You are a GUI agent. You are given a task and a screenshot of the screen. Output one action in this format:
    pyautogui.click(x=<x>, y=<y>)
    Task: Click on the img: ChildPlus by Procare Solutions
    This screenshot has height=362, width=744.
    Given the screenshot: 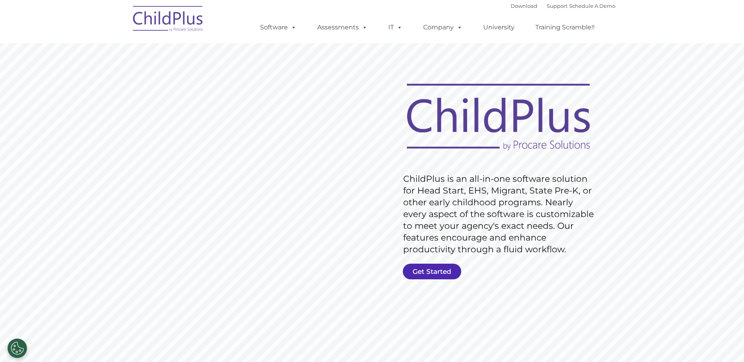 What is the action you would take?
    pyautogui.click(x=168, y=20)
    